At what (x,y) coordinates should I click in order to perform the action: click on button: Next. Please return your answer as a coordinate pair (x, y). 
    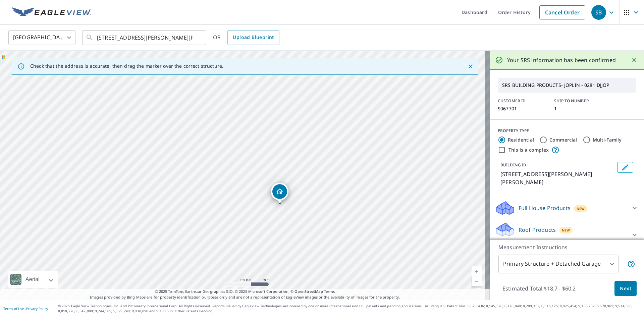
    Looking at the image, I should click on (625, 289).